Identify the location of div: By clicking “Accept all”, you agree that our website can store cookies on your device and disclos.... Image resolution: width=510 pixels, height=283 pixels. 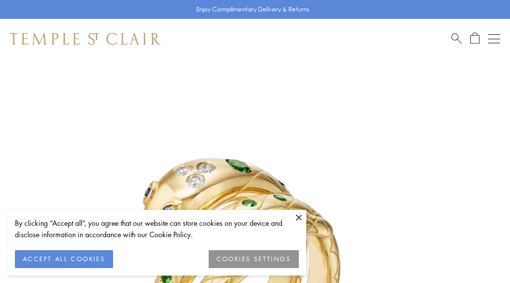
(157, 229).